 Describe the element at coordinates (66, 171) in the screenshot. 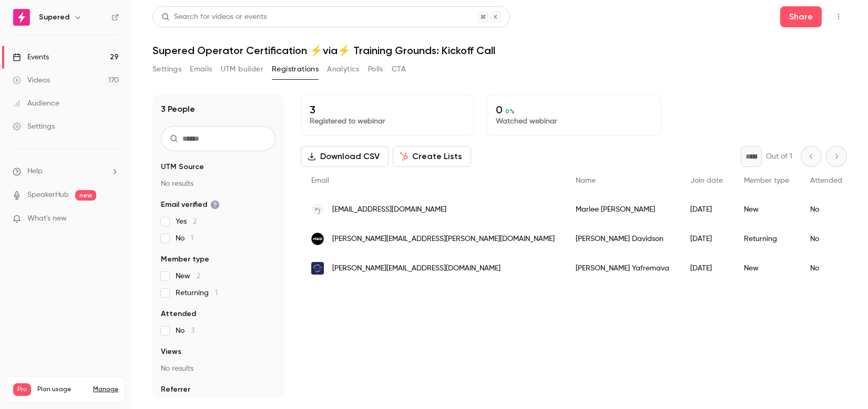

I see `li: help-dropdown-opener` at that location.